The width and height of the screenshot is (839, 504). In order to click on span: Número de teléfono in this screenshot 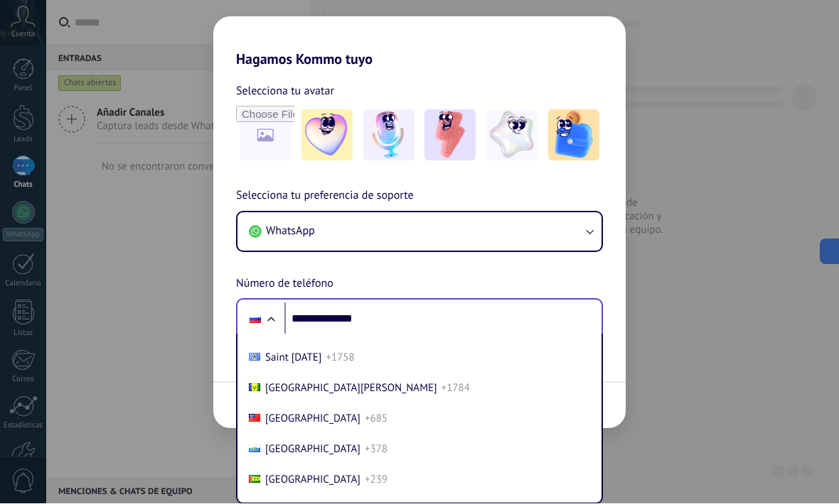, I will do `click(284, 285)`.